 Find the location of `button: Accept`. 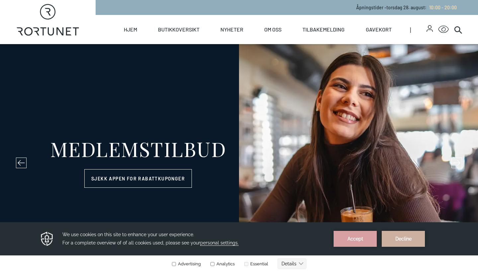

button: Accept is located at coordinates (355, 18).